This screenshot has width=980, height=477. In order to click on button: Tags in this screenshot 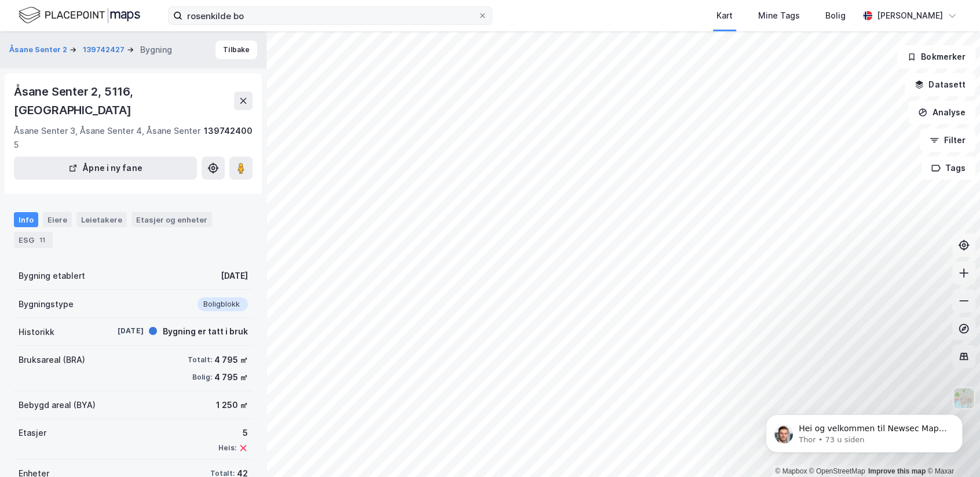, I will do `click(948, 168)`.